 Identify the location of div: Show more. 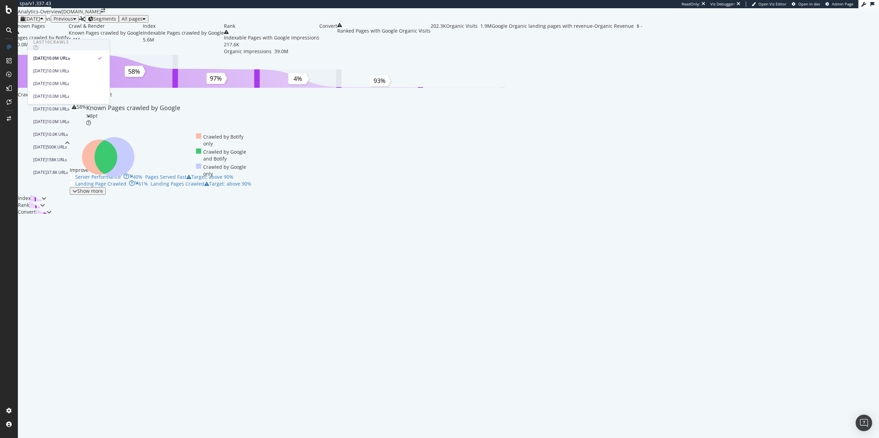
(90, 191).